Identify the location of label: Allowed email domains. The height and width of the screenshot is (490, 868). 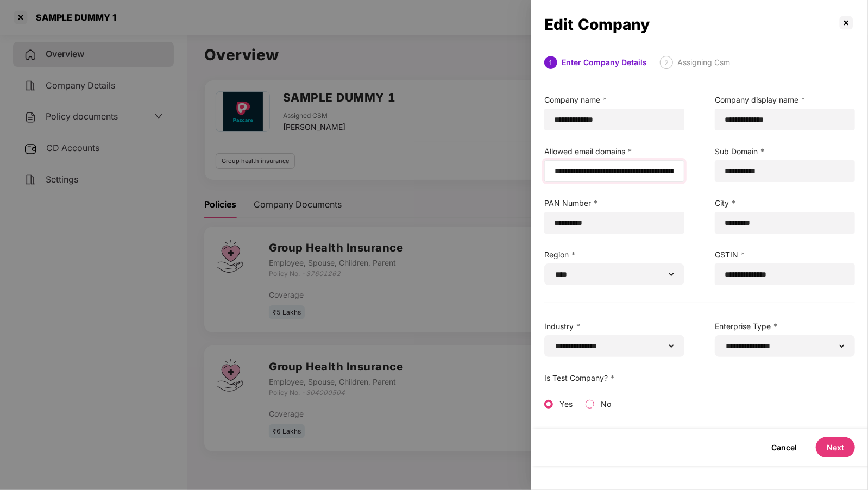
(614, 151).